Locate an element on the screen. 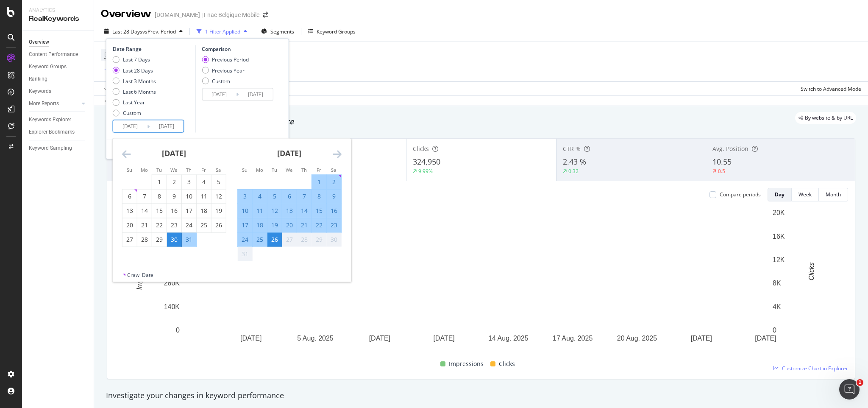  div: legacy label is located at coordinates (826, 118).